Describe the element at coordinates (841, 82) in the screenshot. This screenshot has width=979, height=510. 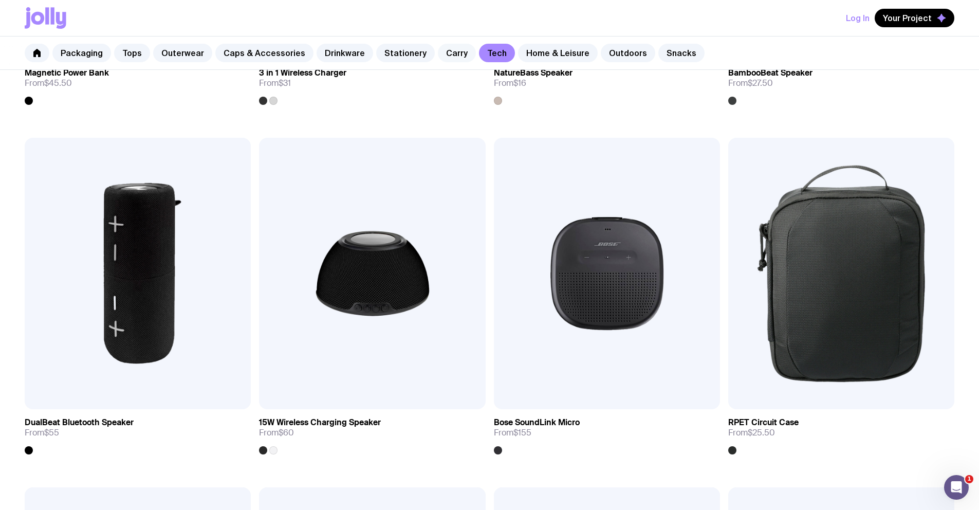
I see `a: BambooBeat SpeakerFrom$27.50` at that location.